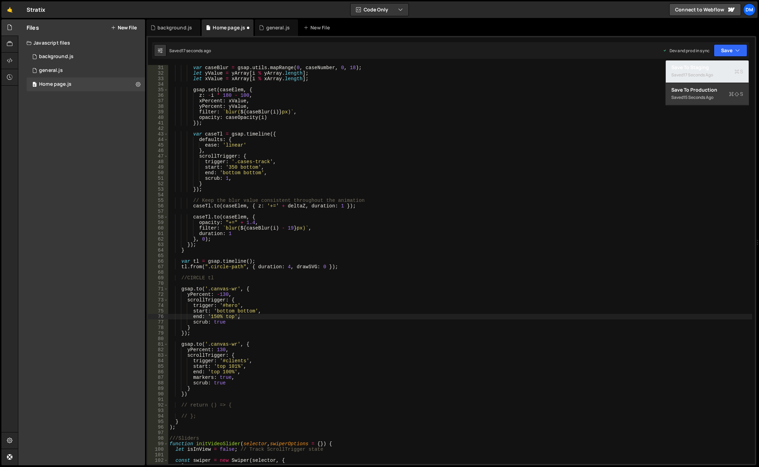 This screenshot has width=759, height=467. What do you see at coordinates (158, 399) in the screenshot?
I see `div: 91` at bounding box center [158, 399].